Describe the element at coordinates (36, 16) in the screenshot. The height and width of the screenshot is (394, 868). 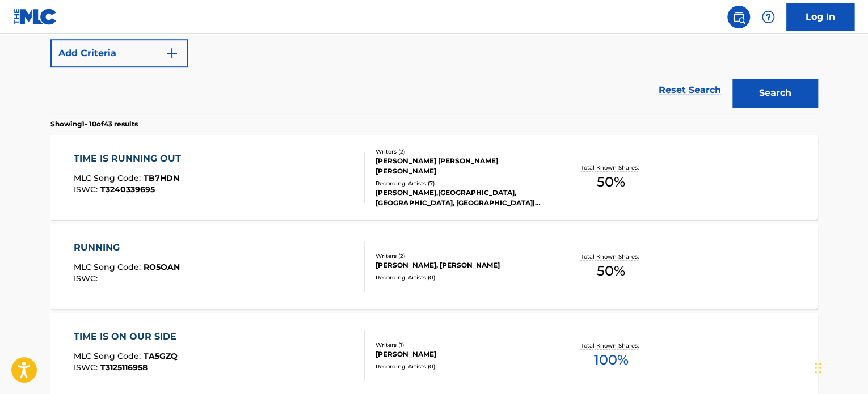
I see `img: MLC Logo` at that location.